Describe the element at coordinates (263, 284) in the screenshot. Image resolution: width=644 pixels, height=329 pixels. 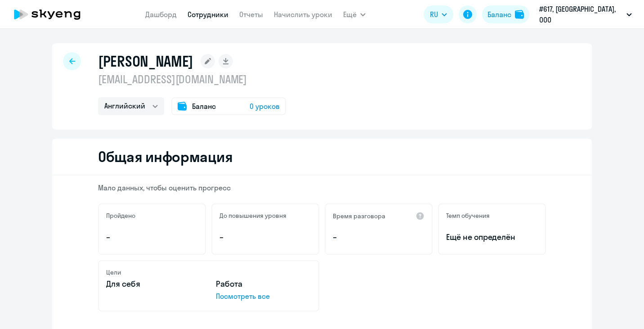
I see `p: Работа` at that location.